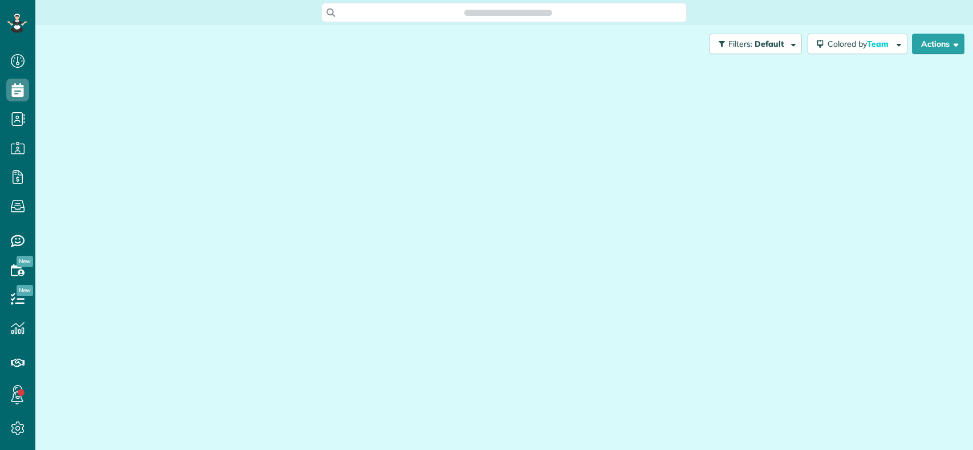  I want to click on span: Filters:, so click(740, 44).